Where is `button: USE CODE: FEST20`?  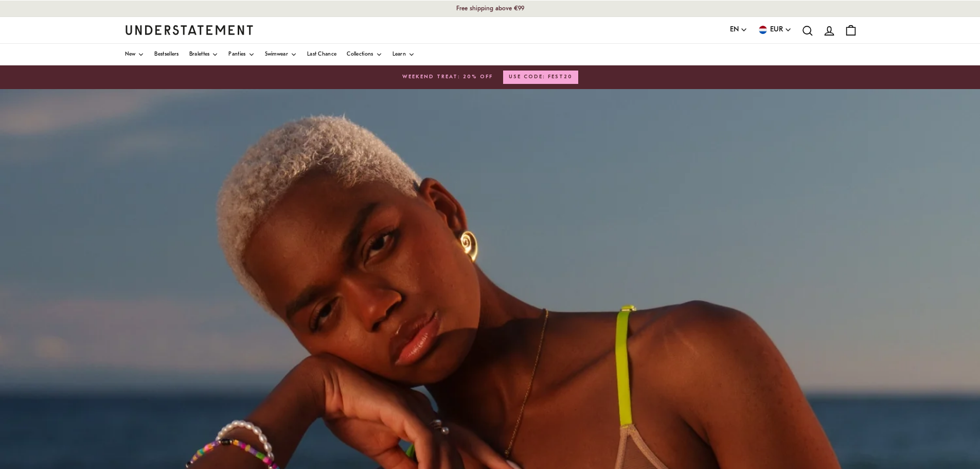
button: USE CODE: FEST20 is located at coordinates (541, 77).